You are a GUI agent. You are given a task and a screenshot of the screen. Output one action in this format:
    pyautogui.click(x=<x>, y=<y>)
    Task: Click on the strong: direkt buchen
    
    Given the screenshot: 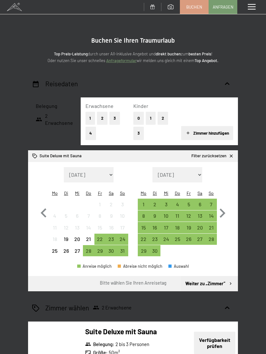 What is the action you would take?
    pyautogui.click(x=168, y=54)
    